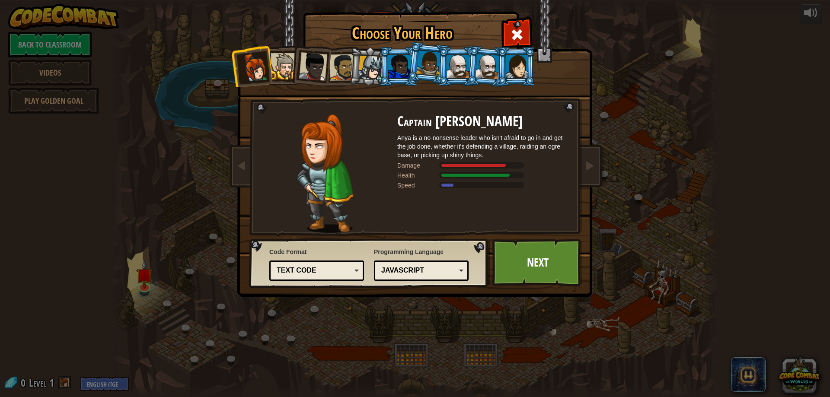 This screenshot has width=830, height=397. I want to click on li: Sir Tharin Thunderfist, so click(281, 65).